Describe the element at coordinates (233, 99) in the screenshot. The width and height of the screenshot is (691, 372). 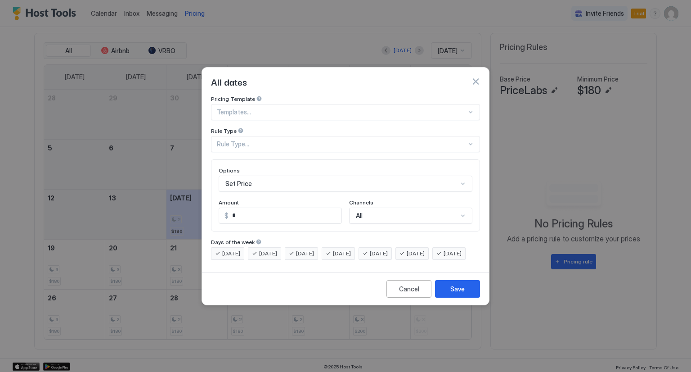
I see `span: Pricing Template` at that location.